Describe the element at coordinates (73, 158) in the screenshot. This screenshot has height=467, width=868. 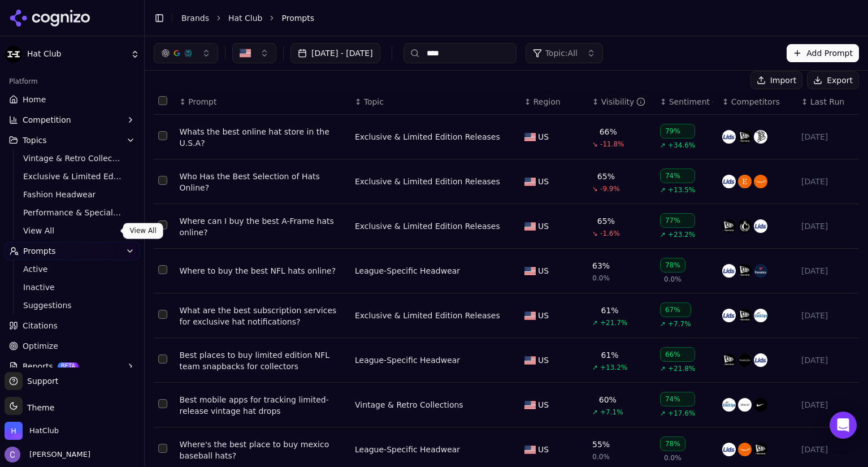
I see `span: Vintage & Retro Collections` at that location.